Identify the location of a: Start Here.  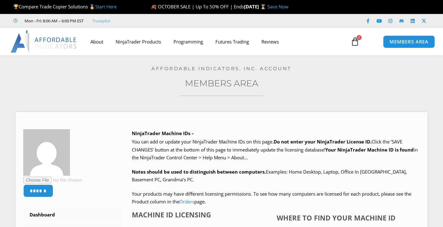
(106, 7).